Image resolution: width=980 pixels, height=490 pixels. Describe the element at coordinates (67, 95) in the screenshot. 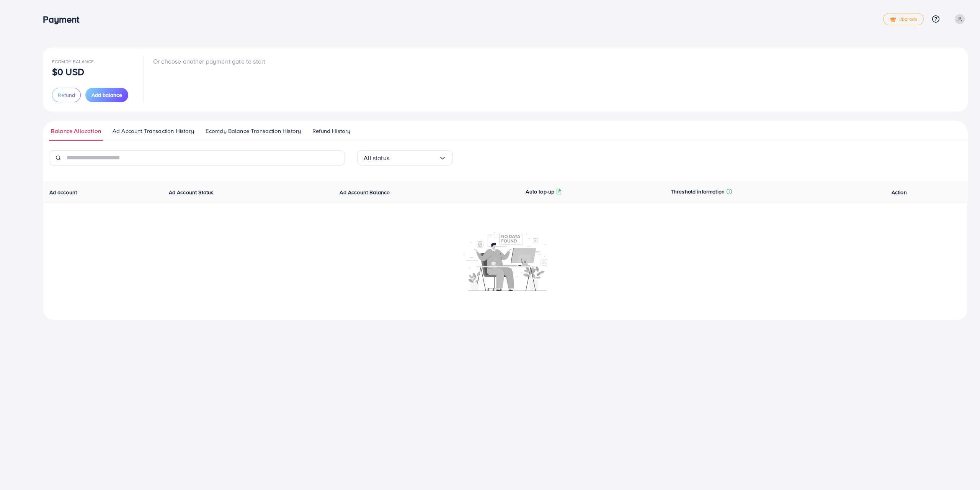

I see `button: Refund` at that location.